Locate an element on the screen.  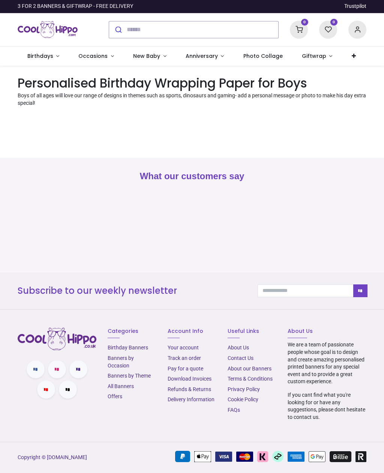
a: All Banners is located at coordinates (121, 386).